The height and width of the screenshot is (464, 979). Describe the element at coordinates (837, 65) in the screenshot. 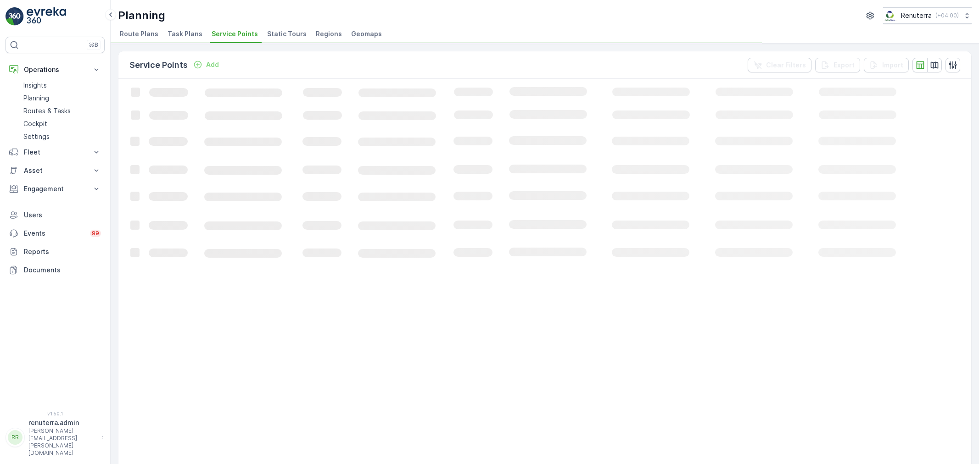

I see `button: Export` at that location.